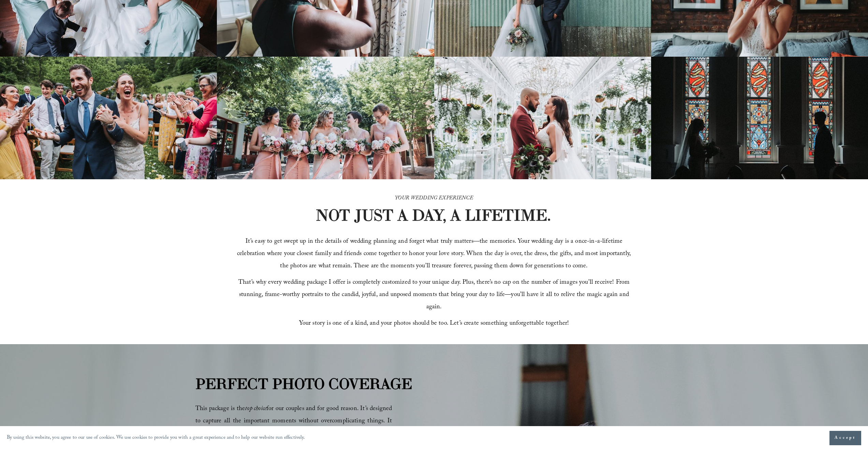 The height and width of the screenshot is (450, 868). Describe the element at coordinates (435, 295) in the screenshot. I see `span: That’s why every wedding package I offer is completely customized to your unique day. Plus, there...` at that location.